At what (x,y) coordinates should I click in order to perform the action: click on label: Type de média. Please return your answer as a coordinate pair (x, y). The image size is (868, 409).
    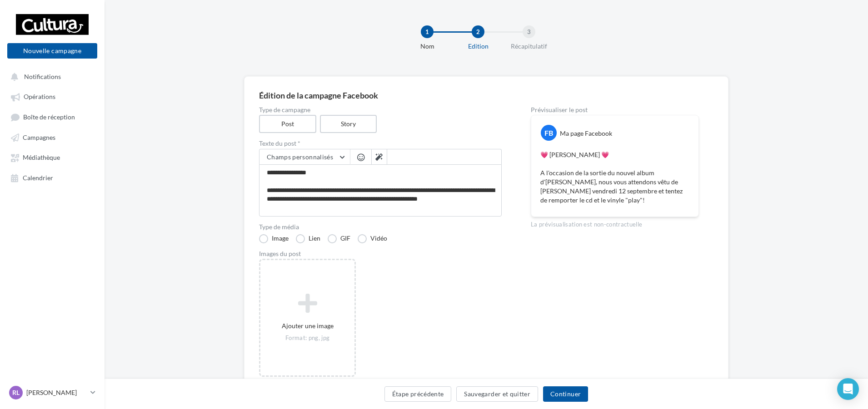
    Looking at the image, I should click on (381, 227).